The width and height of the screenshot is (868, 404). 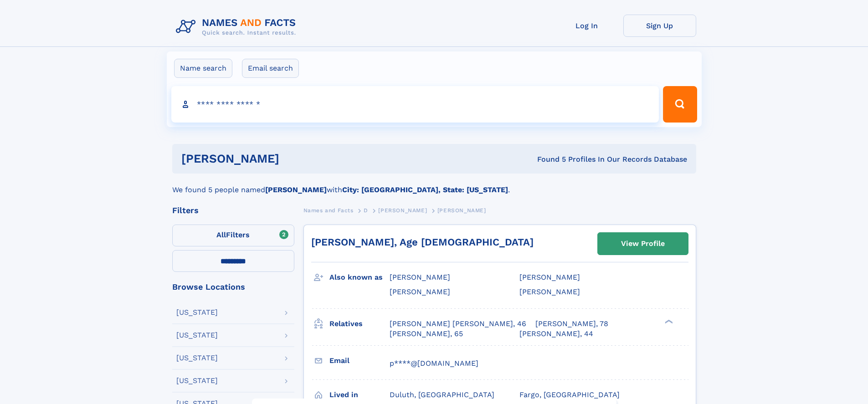 I want to click on span: D, so click(x=366, y=210).